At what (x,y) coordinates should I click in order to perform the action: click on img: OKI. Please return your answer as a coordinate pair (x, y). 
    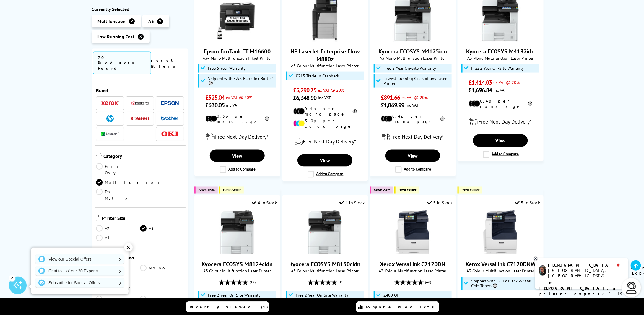
    Looking at the image, I should click on (170, 133).